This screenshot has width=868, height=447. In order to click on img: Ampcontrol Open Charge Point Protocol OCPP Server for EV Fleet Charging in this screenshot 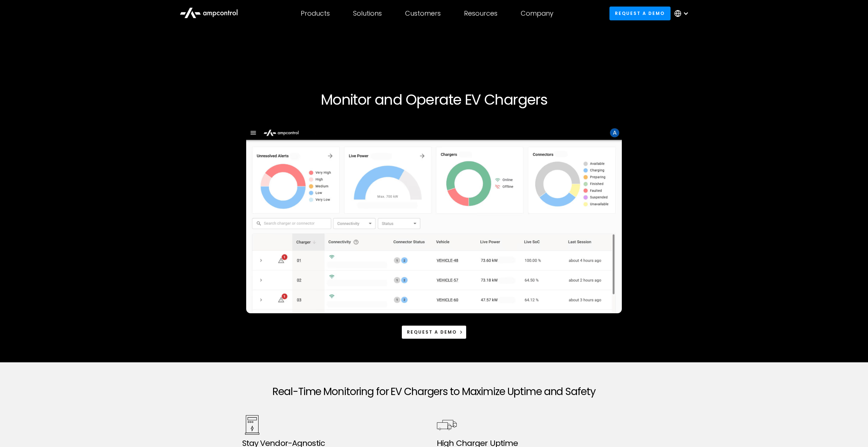, I will do `click(434, 220)`.